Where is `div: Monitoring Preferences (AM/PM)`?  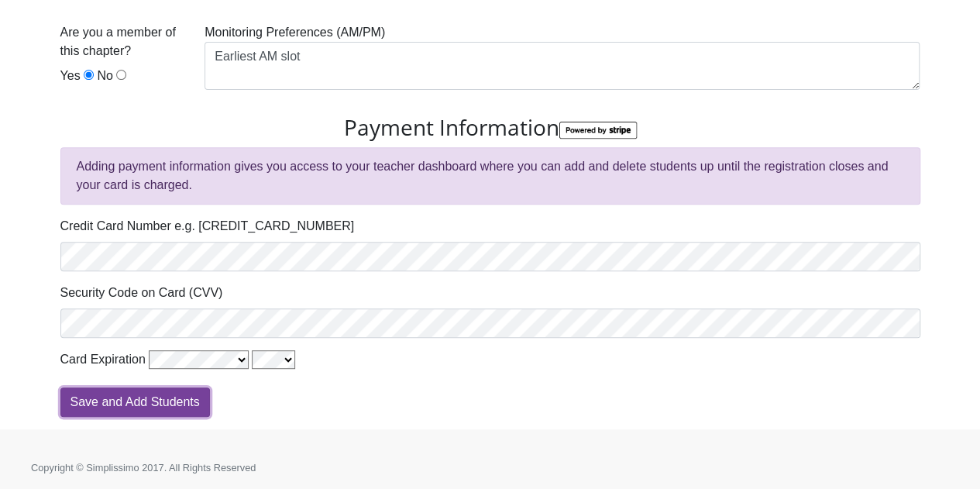
div: Monitoring Preferences (AM/PM) is located at coordinates (562, 63).